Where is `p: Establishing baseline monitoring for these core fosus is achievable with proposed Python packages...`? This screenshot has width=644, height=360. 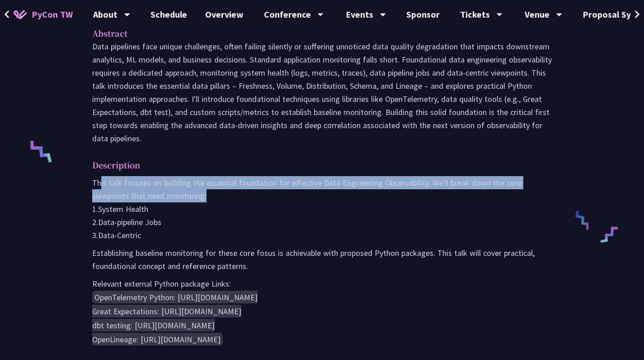
p: Establishing baseline monitoring for these core fosus is achievable with proposed Python packages... is located at coordinates (322, 259).